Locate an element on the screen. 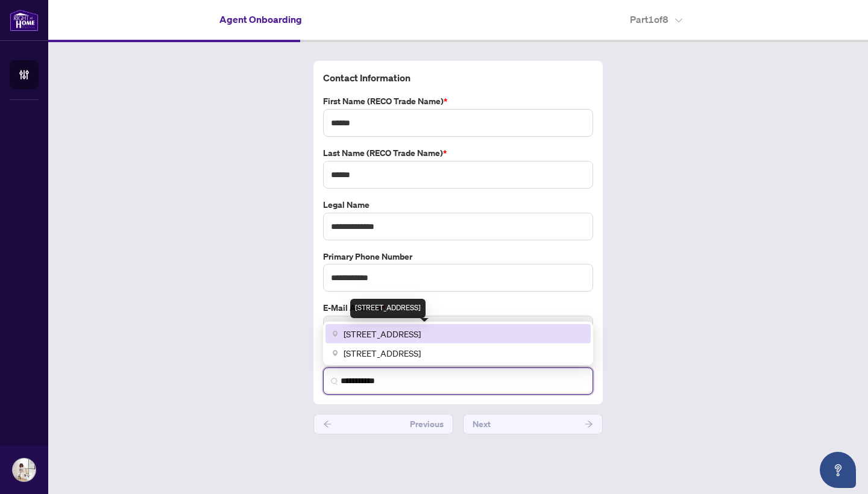 The image size is (868, 494). h4: Part 1 of 8 is located at coordinates (656, 19).